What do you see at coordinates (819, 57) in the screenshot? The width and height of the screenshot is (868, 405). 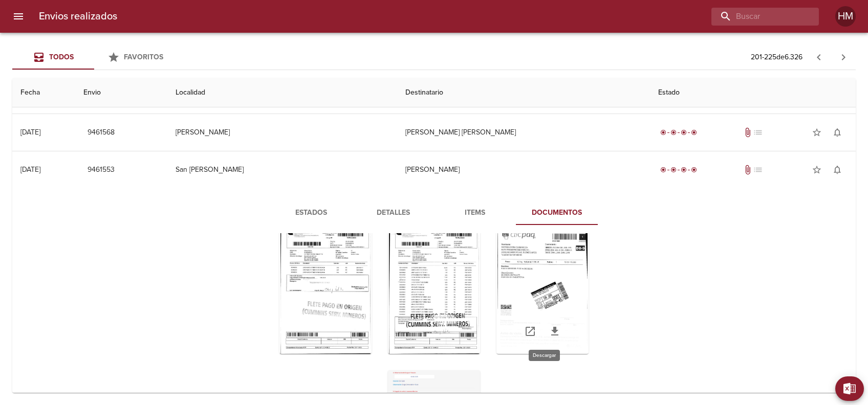 I see `span: Pagina anterior` at bounding box center [819, 57].